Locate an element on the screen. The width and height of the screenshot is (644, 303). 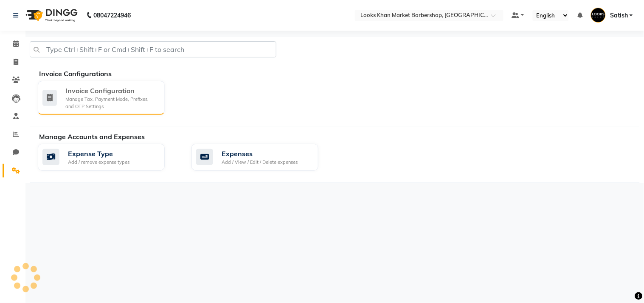
input: Type Ctrl+Shift+F or Cmd+Shift+F to search is located at coordinates (153, 49).